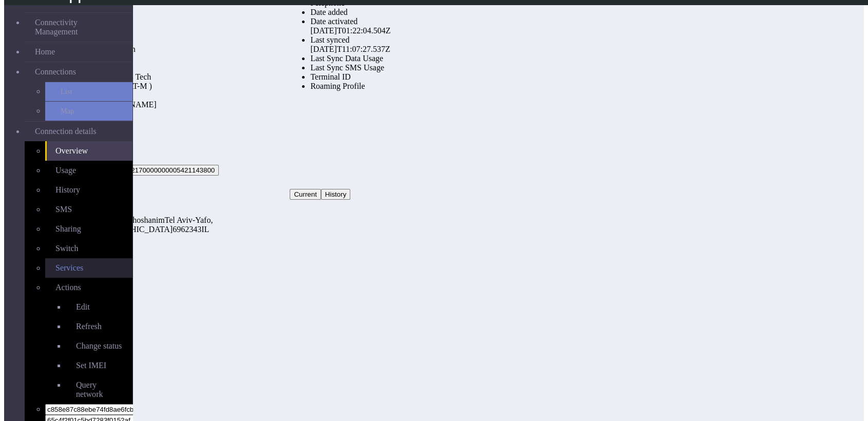 The image size is (868, 421). What do you see at coordinates (89, 91) in the screenshot?
I see `a: List` at bounding box center [89, 91].